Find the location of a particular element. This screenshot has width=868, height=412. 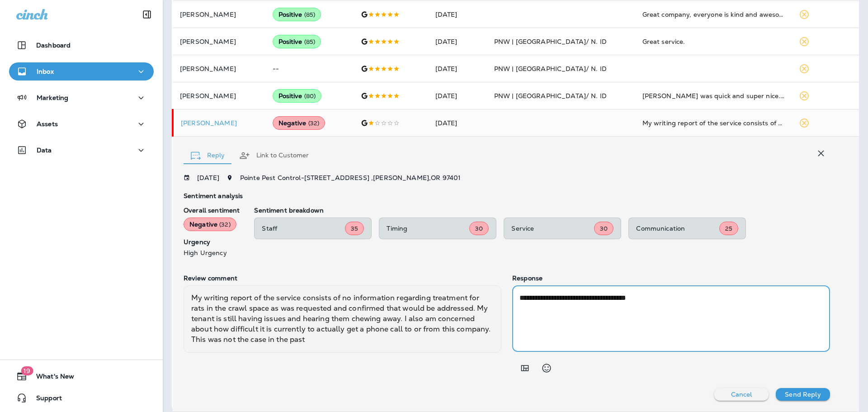

p: Overall sentiment is located at coordinates (212, 210).